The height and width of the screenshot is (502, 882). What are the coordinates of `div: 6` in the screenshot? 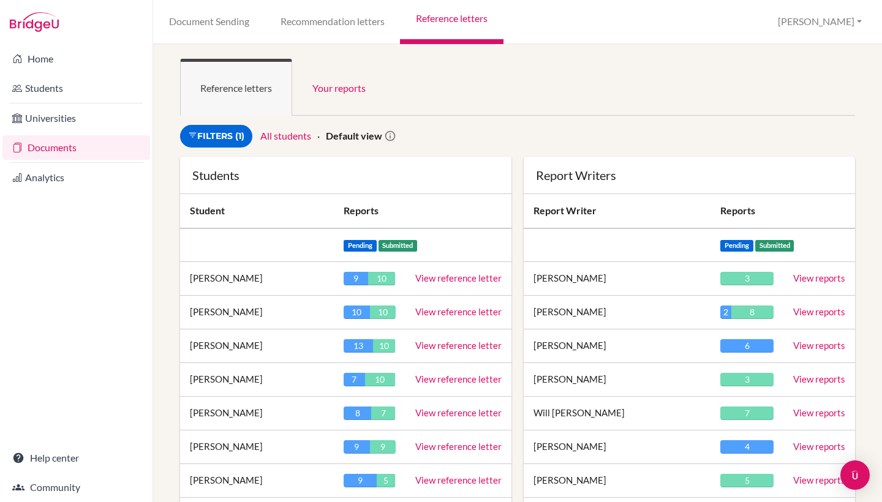 It's located at (747, 346).